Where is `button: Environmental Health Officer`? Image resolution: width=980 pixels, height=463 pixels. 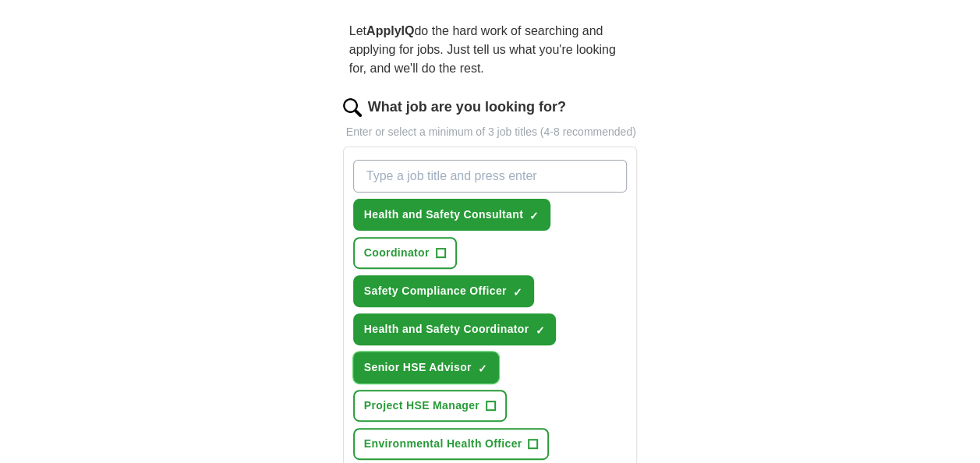
button: Environmental Health Officer is located at coordinates (451, 444).